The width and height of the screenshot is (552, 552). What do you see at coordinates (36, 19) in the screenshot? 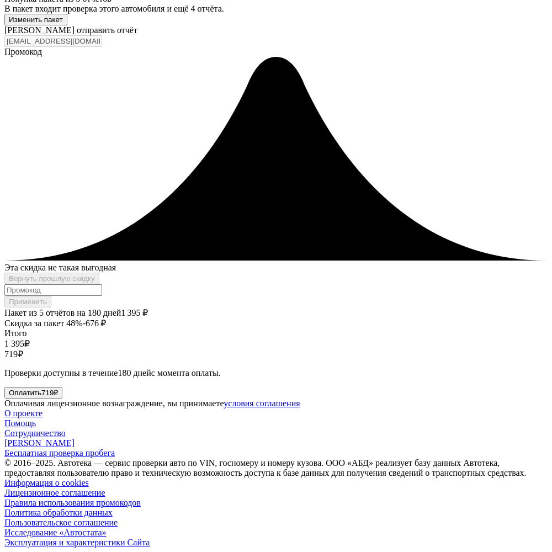
I see `span: Изменить пакет` at bounding box center [36, 19].